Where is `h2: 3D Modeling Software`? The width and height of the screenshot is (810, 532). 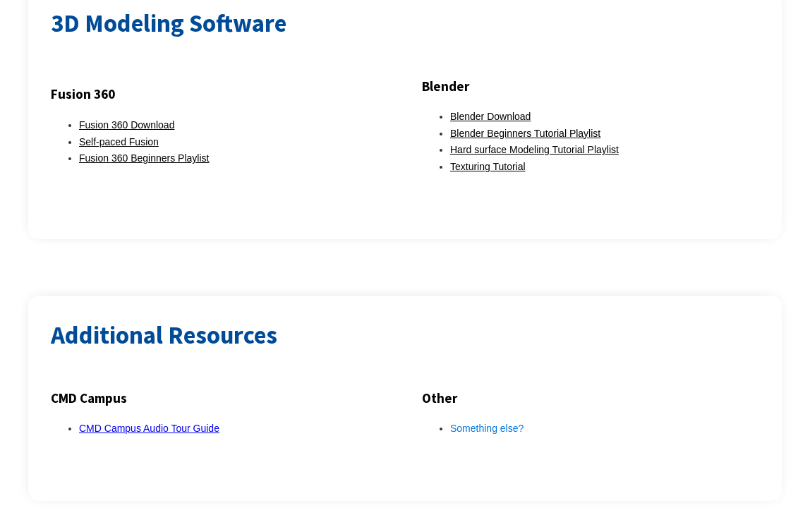
h2: 3D Modeling Software is located at coordinates (405, 23).